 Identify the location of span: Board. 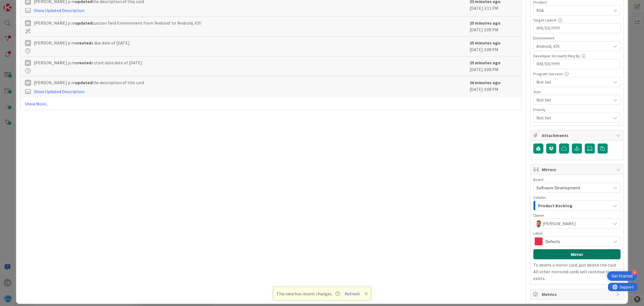
(539, 179).